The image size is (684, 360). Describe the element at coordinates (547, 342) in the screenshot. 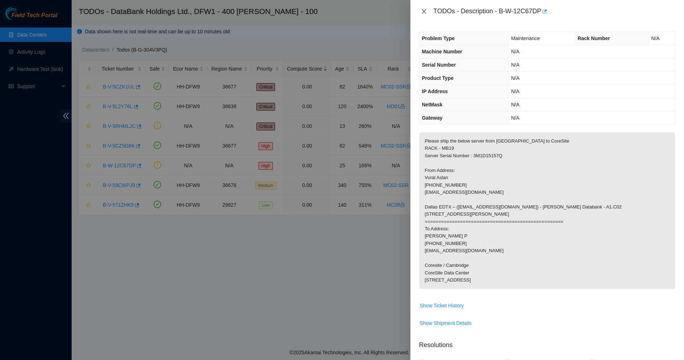

I see `p: Resolutions` at that location.